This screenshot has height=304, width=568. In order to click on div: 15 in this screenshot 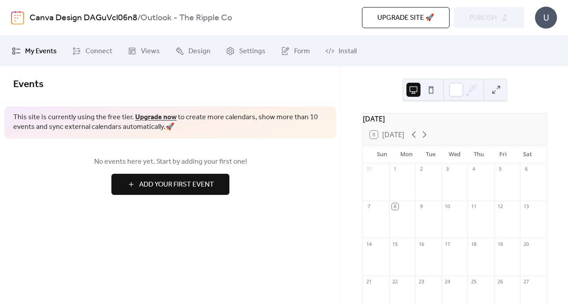, I will do `click(395, 244)`.